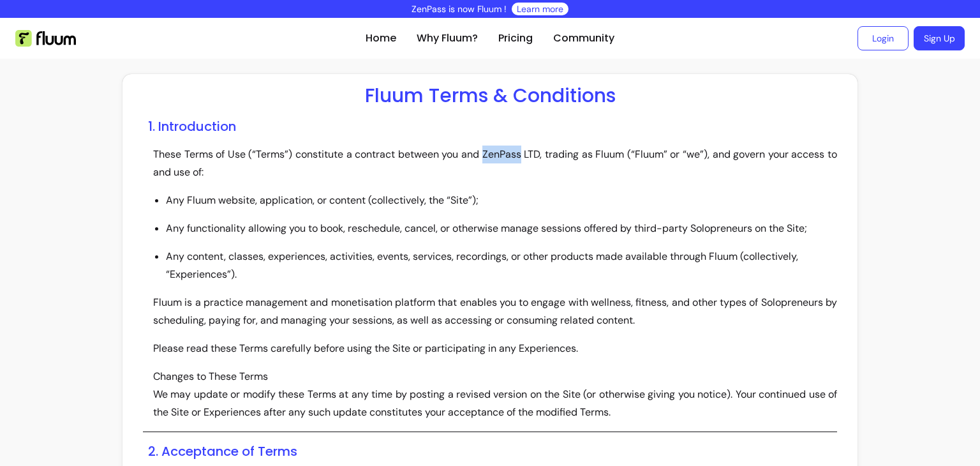 The width and height of the screenshot is (980, 466). What do you see at coordinates (495, 312) in the screenshot?
I see `p: Fluum is a practice management and monetisation platform that enables you to engage with wellness...` at bounding box center [495, 312].